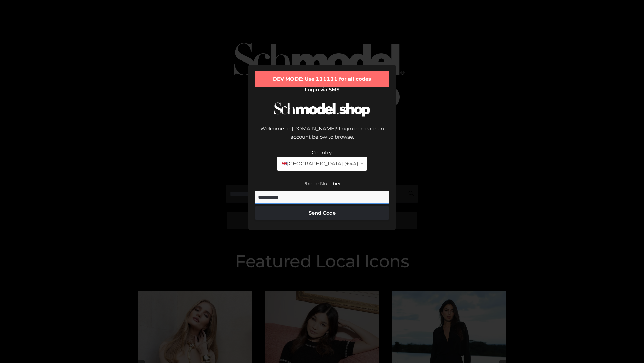  I want to click on label: Country:, so click(322, 152).